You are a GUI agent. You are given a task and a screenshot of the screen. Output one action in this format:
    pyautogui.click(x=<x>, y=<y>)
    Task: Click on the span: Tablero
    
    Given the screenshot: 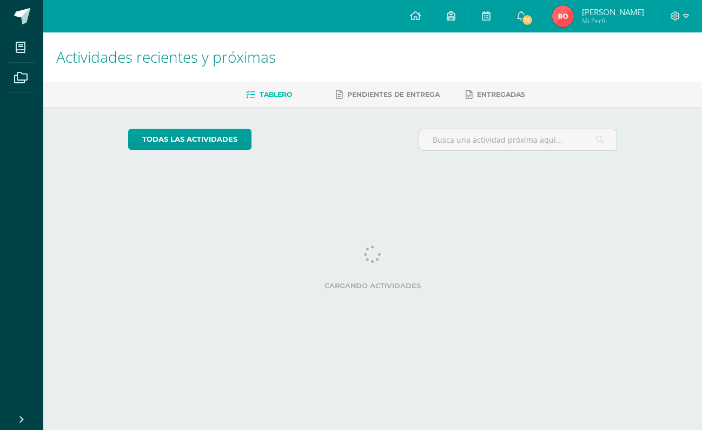 What is the action you would take?
    pyautogui.click(x=276, y=94)
    